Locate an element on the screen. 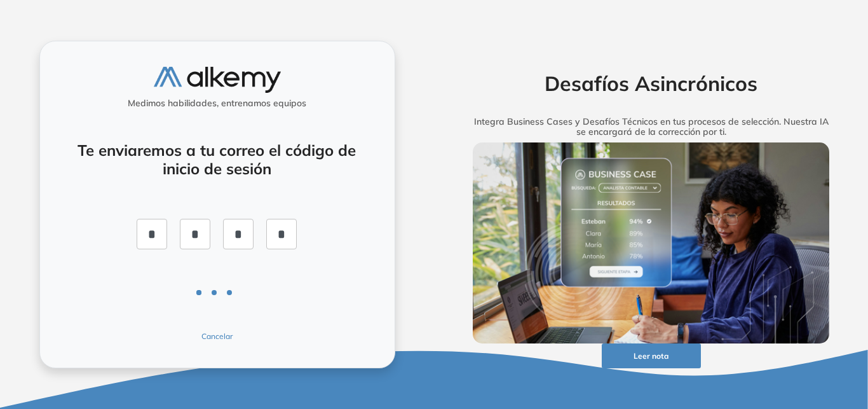 Image resolution: width=868 pixels, height=409 pixels. button: Leer nota is located at coordinates (652, 356).